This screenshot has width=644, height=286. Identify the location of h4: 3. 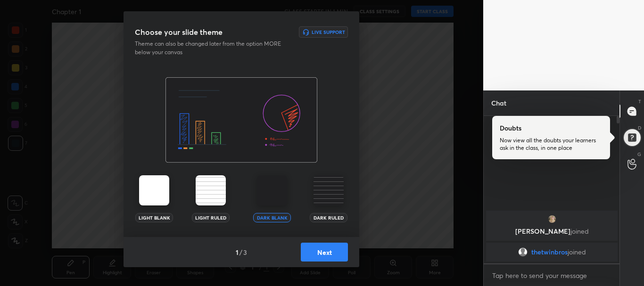
(245, 251).